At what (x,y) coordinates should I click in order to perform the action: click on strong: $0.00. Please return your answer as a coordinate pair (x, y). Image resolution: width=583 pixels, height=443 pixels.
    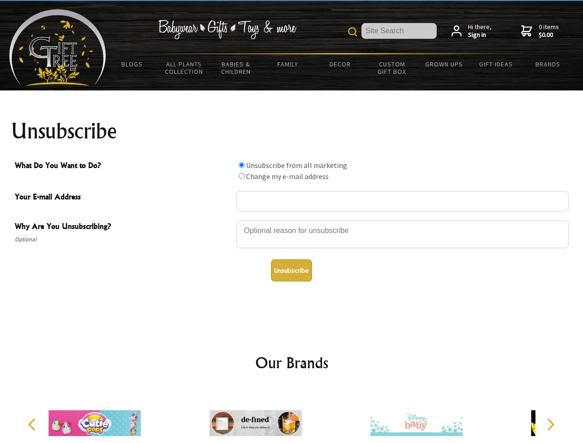
    Looking at the image, I should click on (548, 35).